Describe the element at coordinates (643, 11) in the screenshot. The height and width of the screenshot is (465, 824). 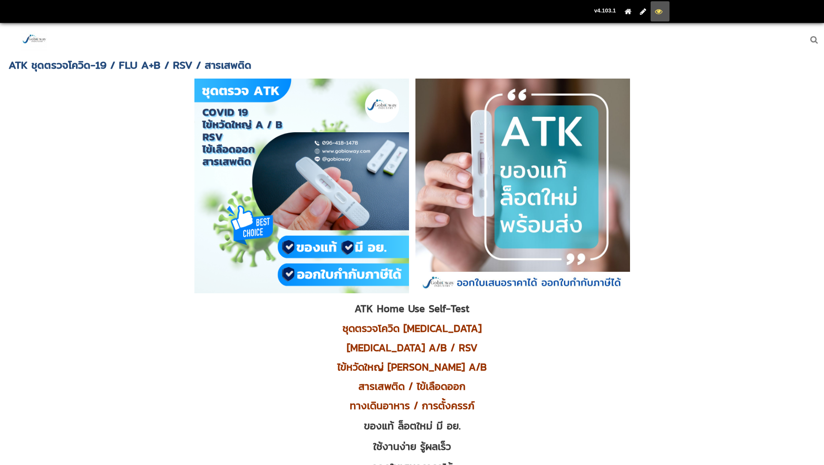
I see `li: มุมมองแก้ไข` at that location.